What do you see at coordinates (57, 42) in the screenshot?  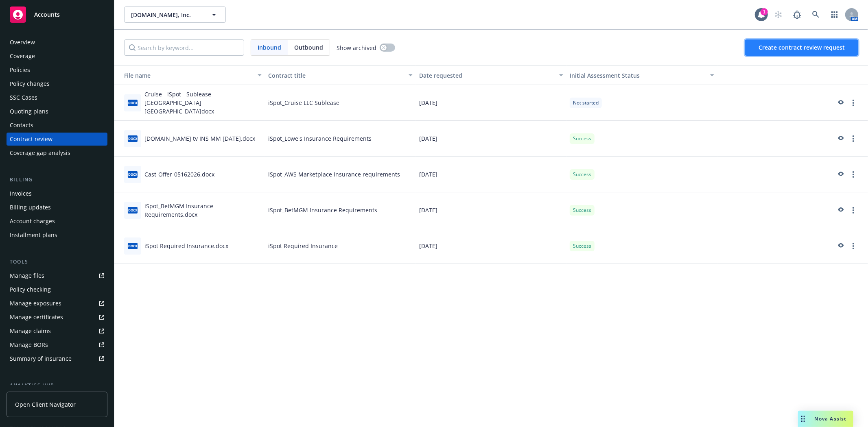 I see `a: Overview` at bounding box center [57, 42].